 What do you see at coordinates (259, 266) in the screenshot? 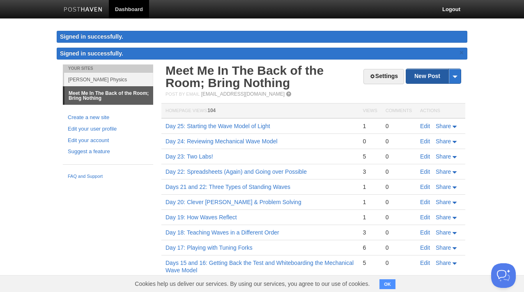
I see `a: Days 15 and 16: Getting Back the Test and Whiteboarding the Mechanical Wave Model` at bounding box center [259, 266].